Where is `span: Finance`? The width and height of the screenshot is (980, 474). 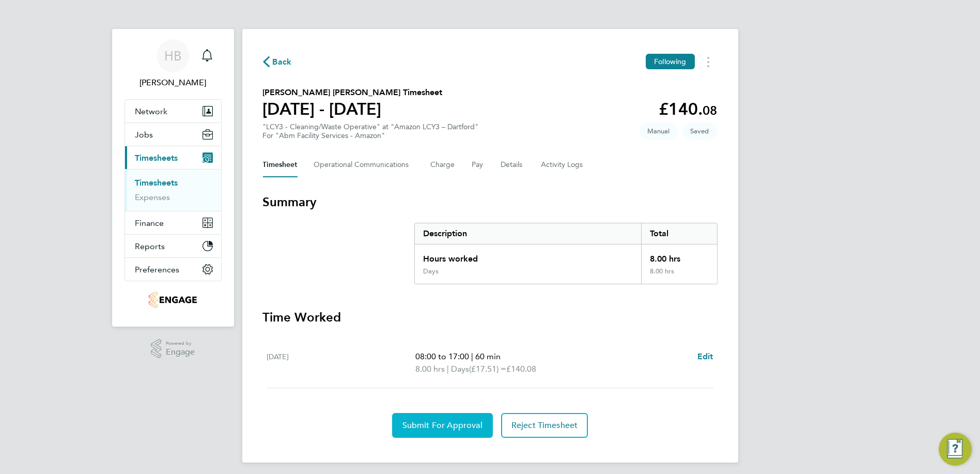
span: Finance is located at coordinates (150, 223).